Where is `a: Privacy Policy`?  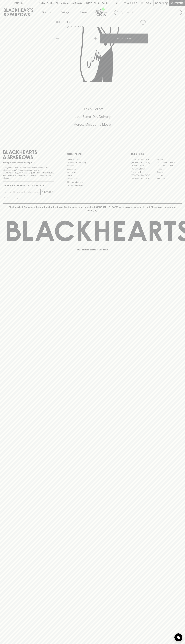 a: Privacy Policy is located at coordinates (93, 179).